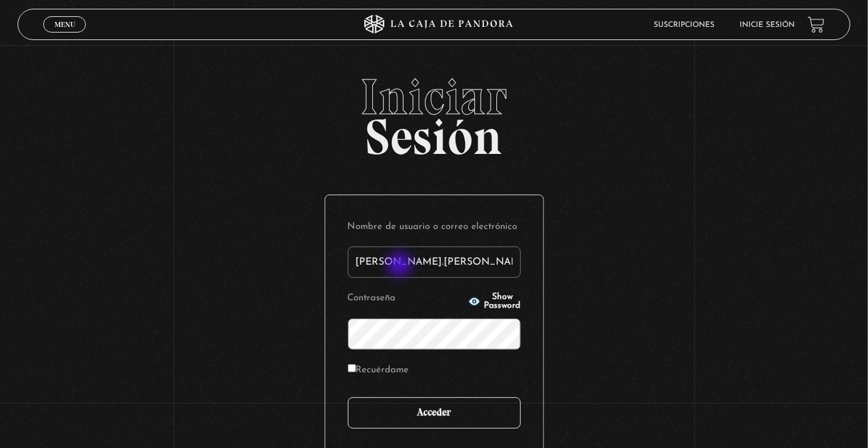 This screenshot has width=868, height=448. Describe the element at coordinates (434, 97) in the screenshot. I see `span: Iniciar` at that location.